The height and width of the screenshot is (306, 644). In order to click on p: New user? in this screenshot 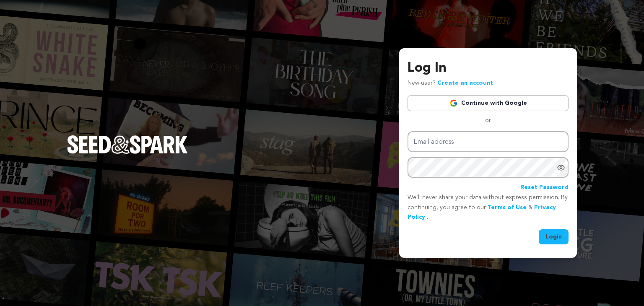, I will do `click(450, 84)`.